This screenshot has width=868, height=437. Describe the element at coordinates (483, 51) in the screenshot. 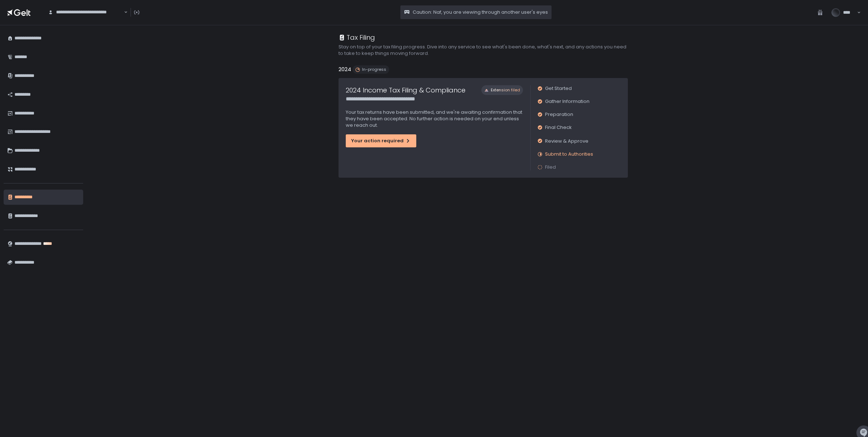

I see `h2: Stay on top of your tax filing progress. Dive into any service to see what's been done, what's ne...` at that location.